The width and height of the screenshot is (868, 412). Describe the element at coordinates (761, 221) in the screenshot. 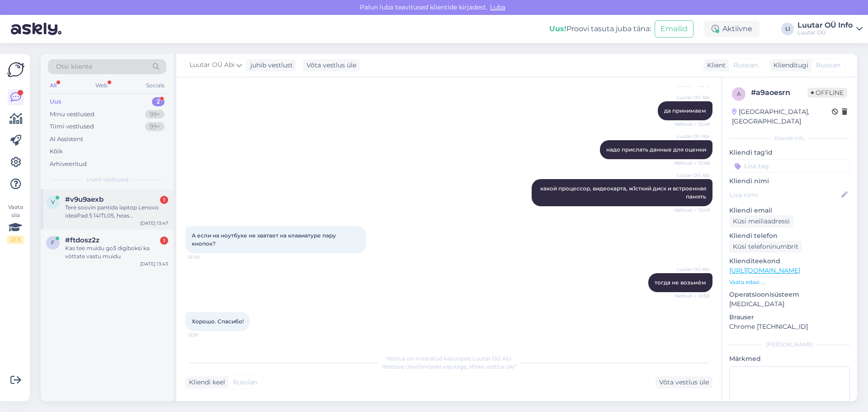

I see `div: Küsi meiliaadressi` at that location.